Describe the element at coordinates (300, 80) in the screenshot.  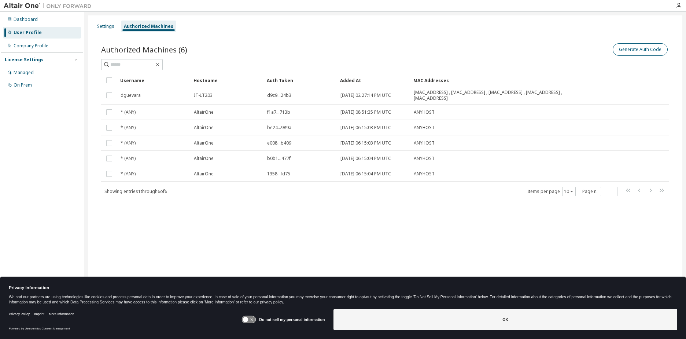
I see `div: Auth Token` at that location.